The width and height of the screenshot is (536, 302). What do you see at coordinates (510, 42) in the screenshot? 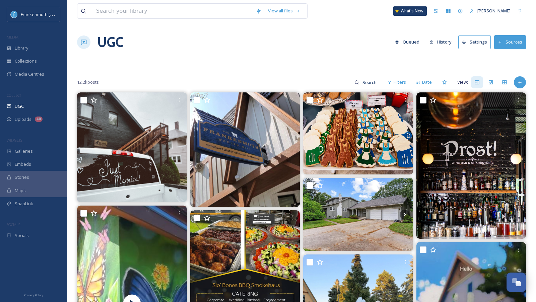
I see `button: Sources` at bounding box center [510, 42].